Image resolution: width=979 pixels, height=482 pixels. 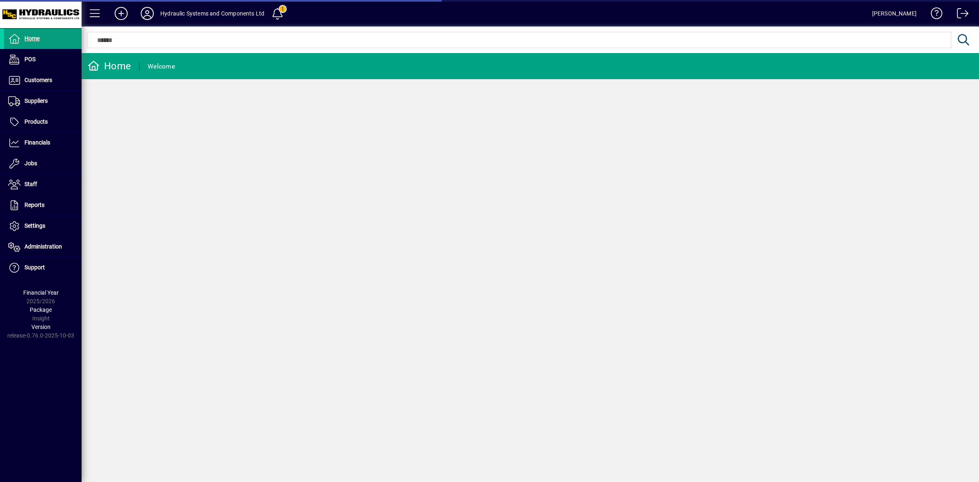 I want to click on a: Support, so click(x=43, y=268).